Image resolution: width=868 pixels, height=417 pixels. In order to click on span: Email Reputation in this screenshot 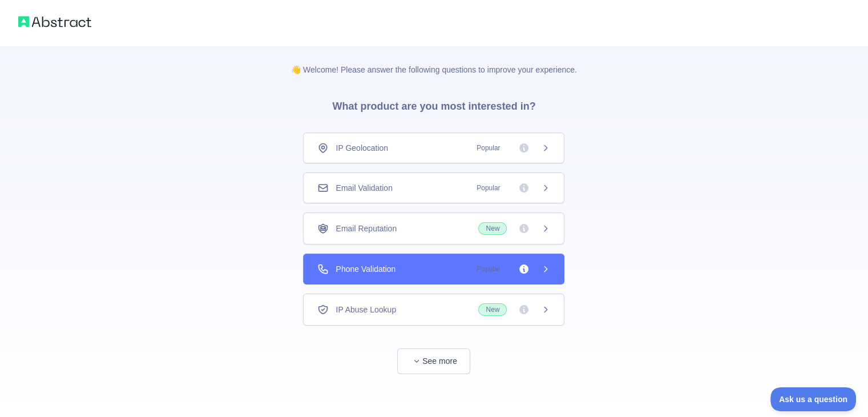, I will do `click(366, 229)`.